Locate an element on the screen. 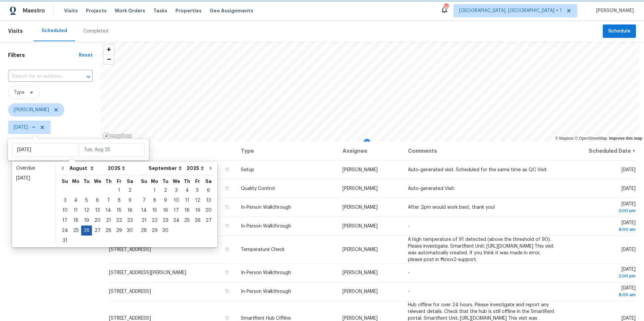 The width and height of the screenshot is (644, 321). div: Fri Aug 08 2025 is located at coordinates (119, 201).